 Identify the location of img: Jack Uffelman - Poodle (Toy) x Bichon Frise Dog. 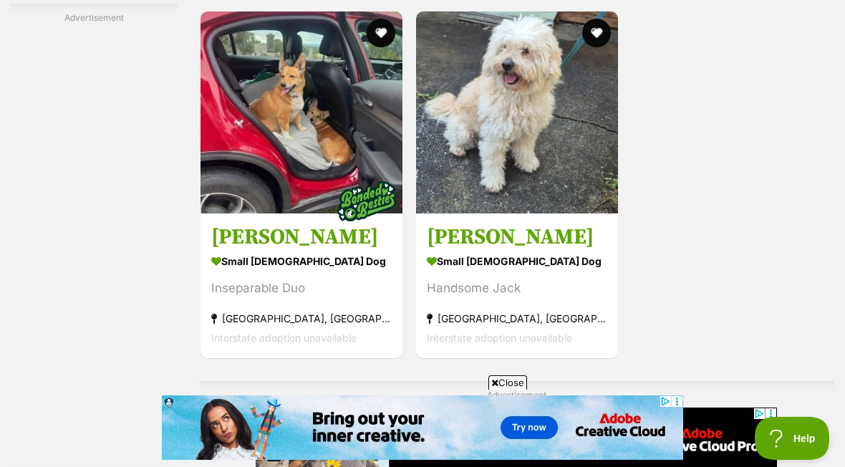
(517, 112).